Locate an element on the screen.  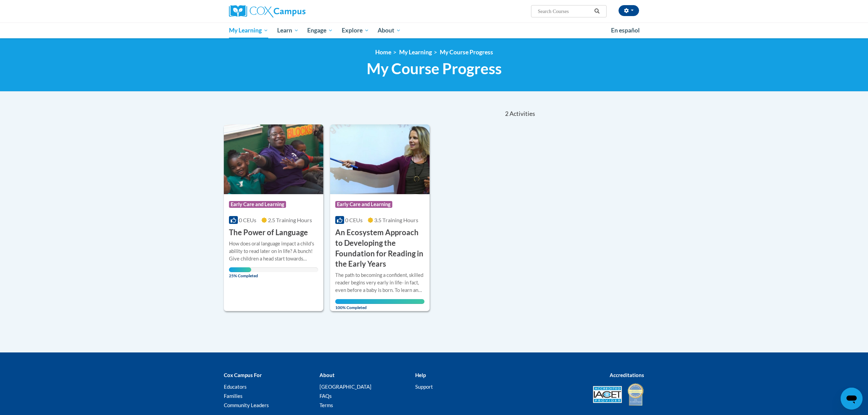
span: Learn is located at coordinates (288, 31).